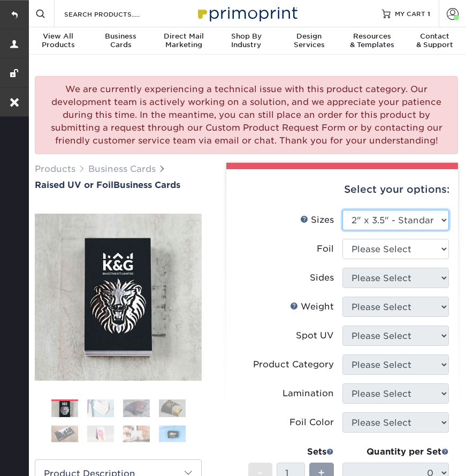 This screenshot has width=466, height=476. Describe the element at coordinates (118, 185) in the screenshot. I see `a: Raised UV or FoilBusiness Cards` at that location.